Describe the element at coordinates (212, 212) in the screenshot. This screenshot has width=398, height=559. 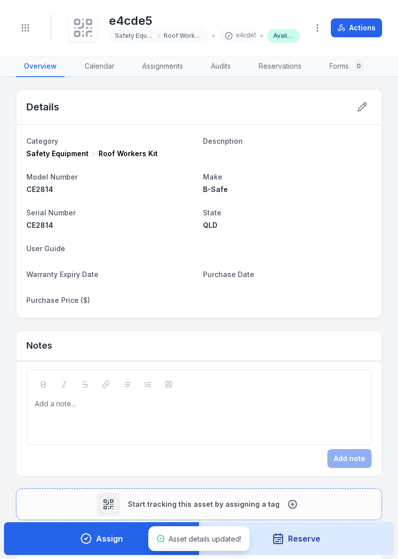
I see `span: State` at that location.